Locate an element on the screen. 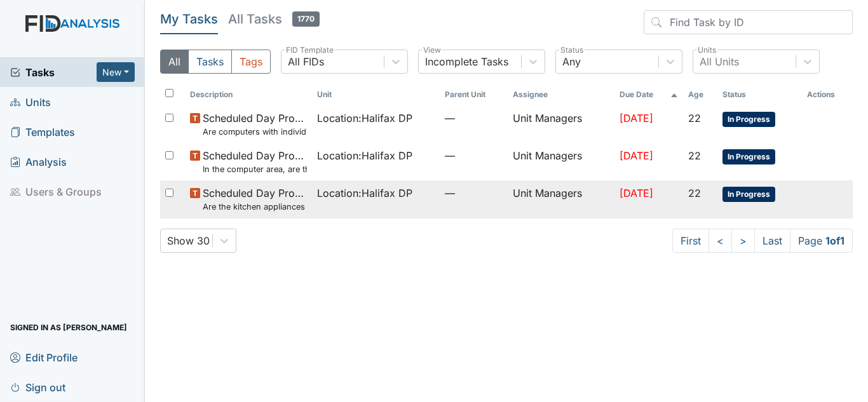 This screenshot has width=868, height=402. button: Tags is located at coordinates (251, 62).